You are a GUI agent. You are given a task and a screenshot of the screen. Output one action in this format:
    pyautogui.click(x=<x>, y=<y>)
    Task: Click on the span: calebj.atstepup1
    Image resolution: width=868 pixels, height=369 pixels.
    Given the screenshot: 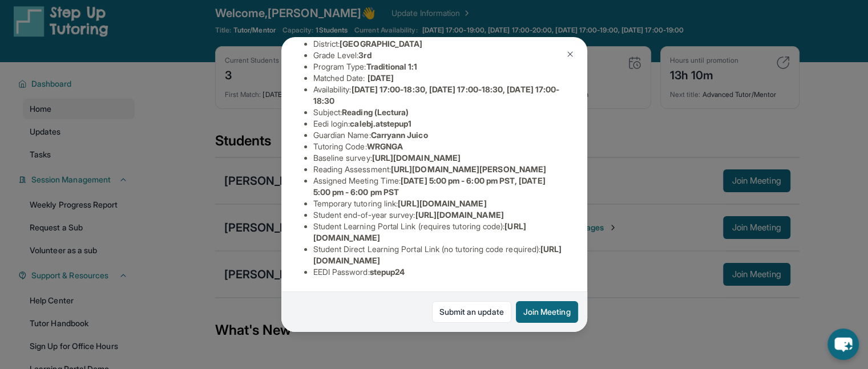 What is the action you would take?
    pyautogui.click(x=381, y=123)
    